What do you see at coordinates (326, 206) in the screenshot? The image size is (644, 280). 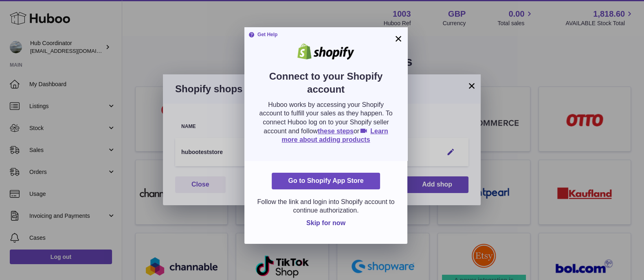 I see `p: Follow the link and login into Shopify account to continue authorization.` at bounding box center [326, 206].